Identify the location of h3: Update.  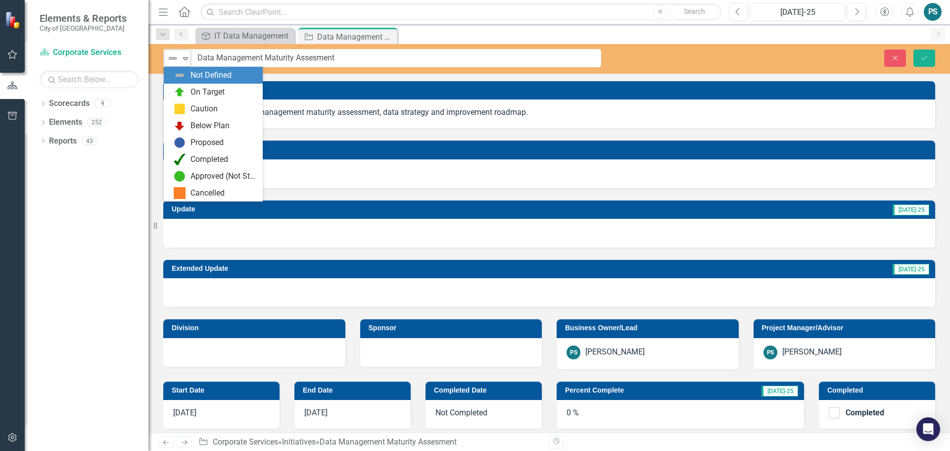
(317, 209).